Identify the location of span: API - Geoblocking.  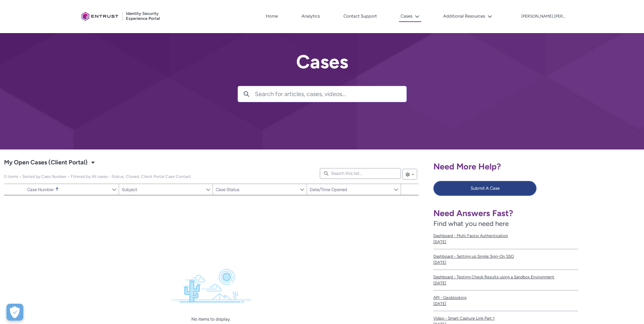
(505, 297).